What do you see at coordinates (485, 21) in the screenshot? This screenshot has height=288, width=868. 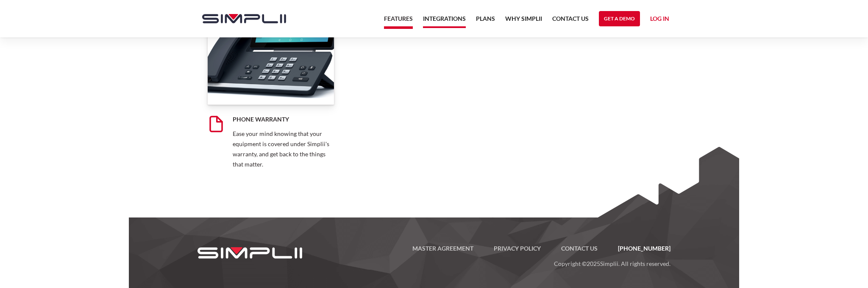 I see `a: Plans` at bounding box center [485, 21].